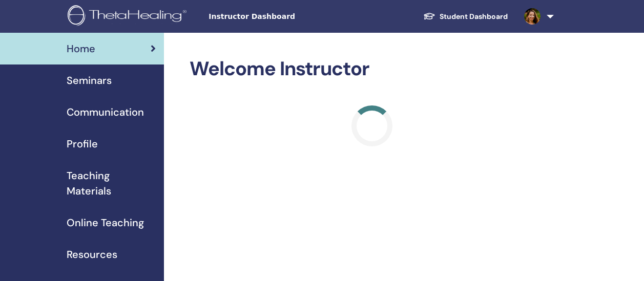  Describe the element at coordinates (128, 16) in the screenshot. I see `img: logo.png` at that location.